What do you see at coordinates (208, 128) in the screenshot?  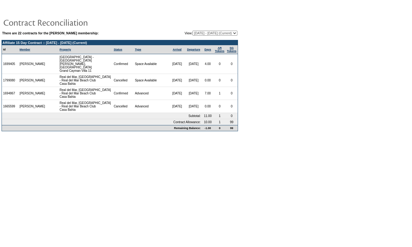 I see `td: -1.00` at bounding box center [208, 128].